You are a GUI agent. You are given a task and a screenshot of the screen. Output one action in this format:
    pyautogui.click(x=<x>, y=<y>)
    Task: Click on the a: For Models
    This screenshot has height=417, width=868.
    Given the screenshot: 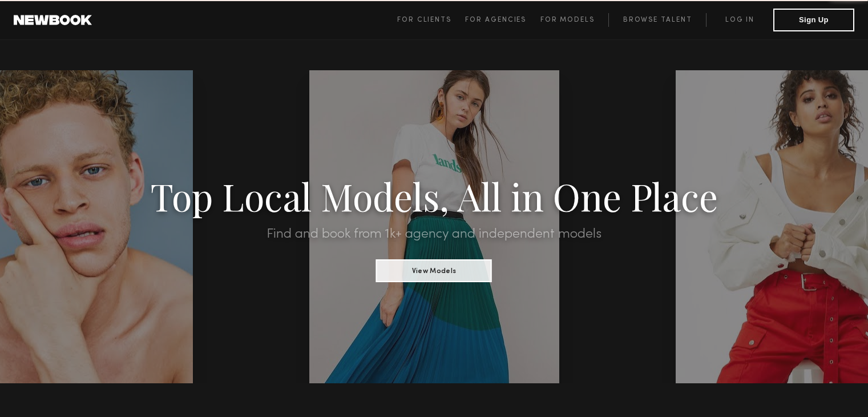 What is the action you would take?
    pyautogui.click(x=575, y=20)
    